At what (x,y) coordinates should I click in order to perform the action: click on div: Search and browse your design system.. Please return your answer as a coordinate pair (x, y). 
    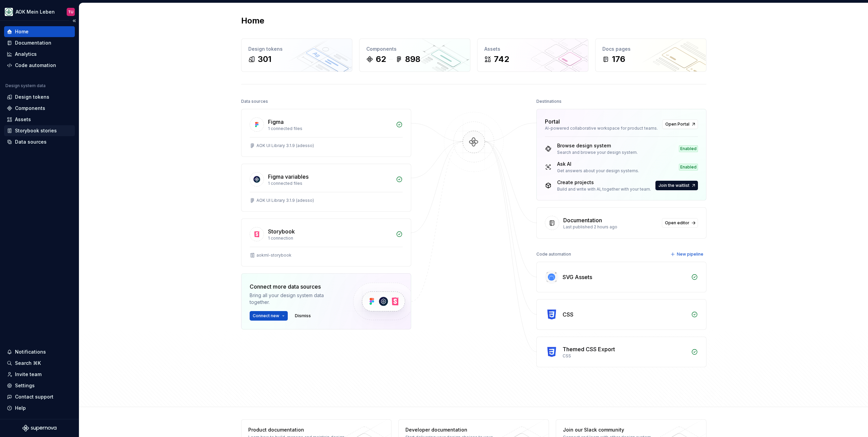
    Looking at the image, I should click on (597, 152).